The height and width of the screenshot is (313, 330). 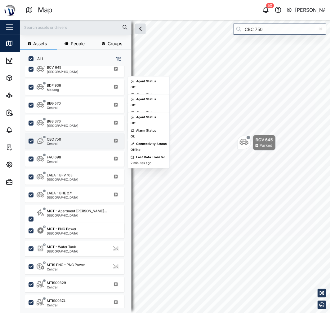 What do you see at coordinates (270, 6) in the screenshot?
I see `div: 50` at bounding box center [270, 6].